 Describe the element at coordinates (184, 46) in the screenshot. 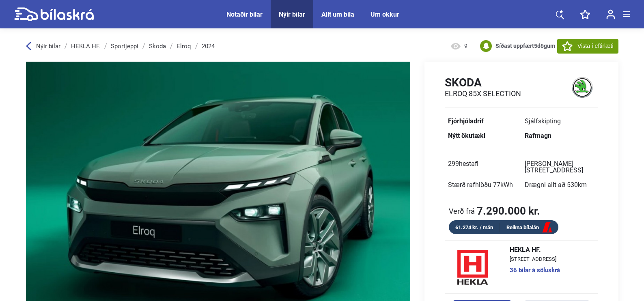

I see `a: Elroq` at that location.